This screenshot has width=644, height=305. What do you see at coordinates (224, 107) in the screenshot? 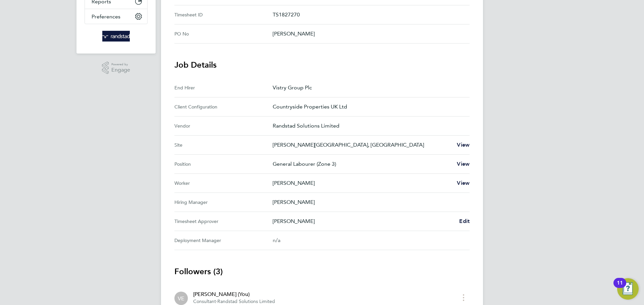
I see `div: Client Configuration` at bounding box center [224, 107].